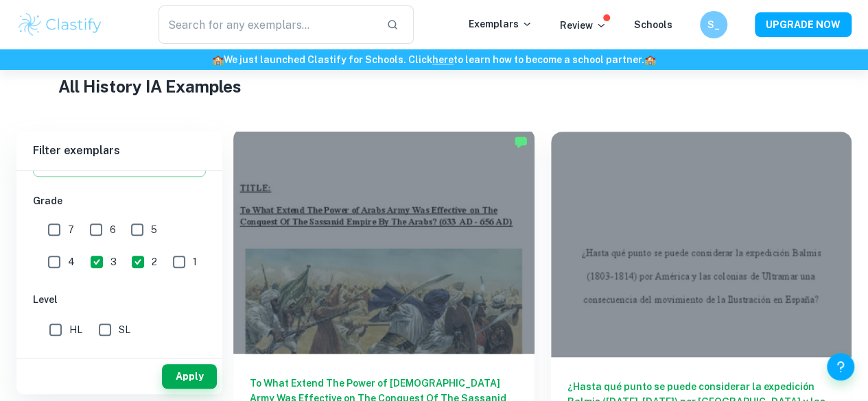 The image size is (868, 401). I want to click on span: 5, so click(154, 230).